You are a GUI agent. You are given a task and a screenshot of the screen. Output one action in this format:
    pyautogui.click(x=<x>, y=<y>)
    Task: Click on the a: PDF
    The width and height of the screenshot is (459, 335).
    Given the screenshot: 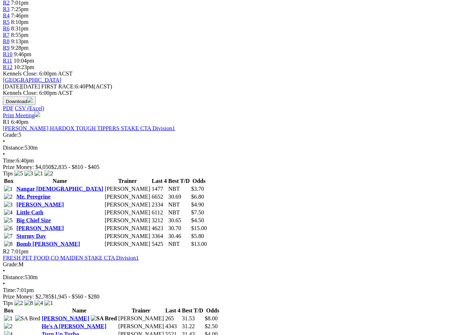 What is the action you would take?
    pyautogui.click(x=8, y=108)
    